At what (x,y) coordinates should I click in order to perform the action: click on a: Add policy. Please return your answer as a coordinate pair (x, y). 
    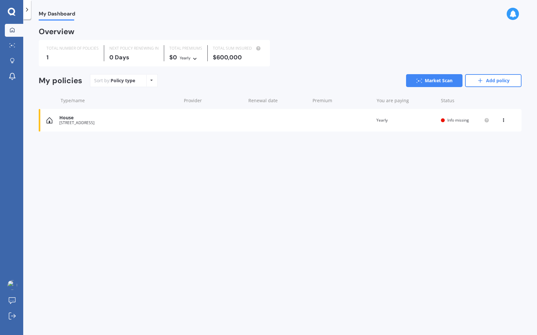
    Looking at the image, I should click on (493, 81).